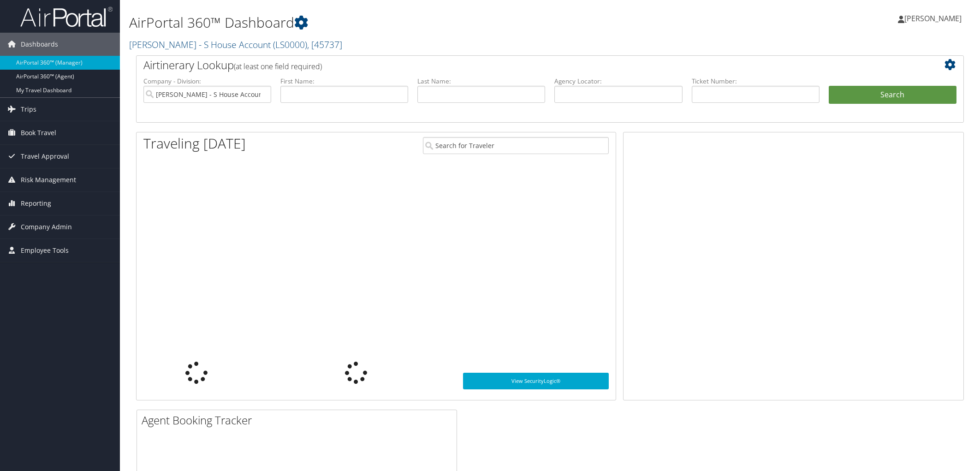 The width and height of the screenshot is (980, 471). Describe the element at coordinates (278, 67) in the screenshot. I see `span: (at least one field required)` at that location.